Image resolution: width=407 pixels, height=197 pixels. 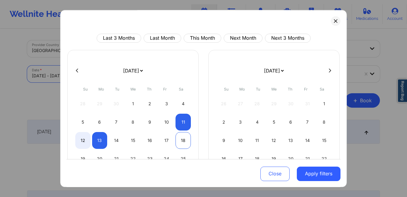 What do you see at coordinates (150, 122) in the screenshot?
I see `div: Thu Oct 09 2025` at bounding box center [150, 122].